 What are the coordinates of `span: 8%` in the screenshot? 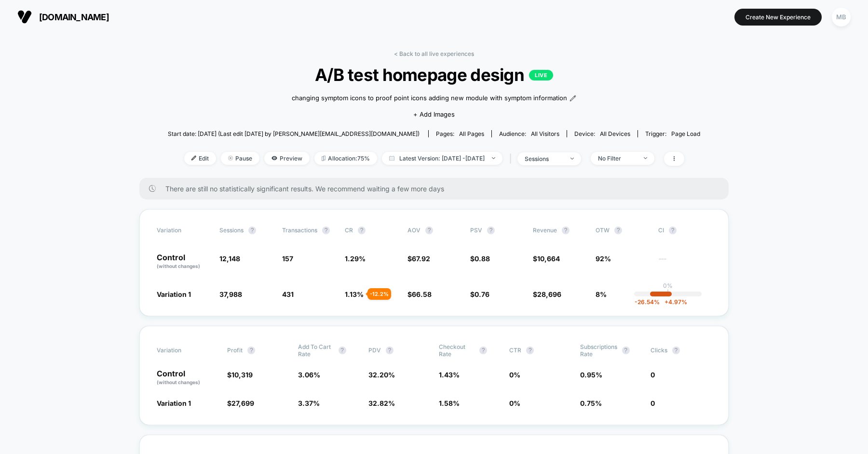 It's located at (601, 294).